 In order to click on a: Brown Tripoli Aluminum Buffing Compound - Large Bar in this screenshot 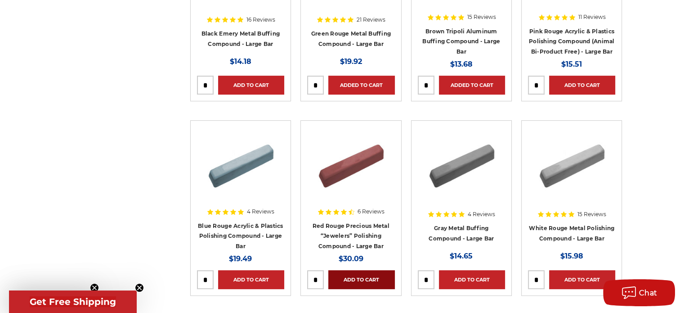, I will do `click(461, 41)`.